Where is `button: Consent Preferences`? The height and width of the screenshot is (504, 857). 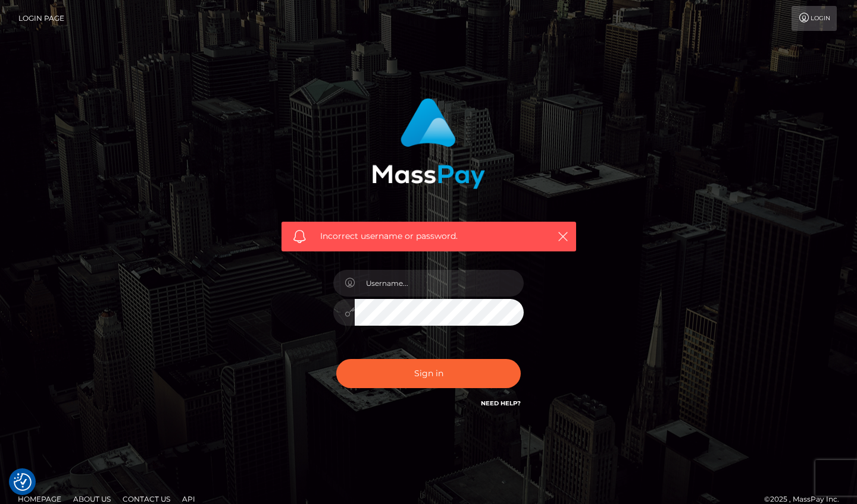 button: Consent Preferences is located at coordinates (22, 483).